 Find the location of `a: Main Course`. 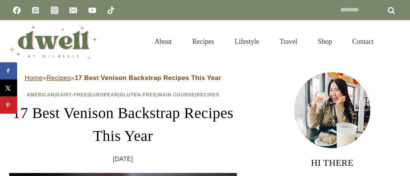

a: Main Course is located at coordinates (177, 95).